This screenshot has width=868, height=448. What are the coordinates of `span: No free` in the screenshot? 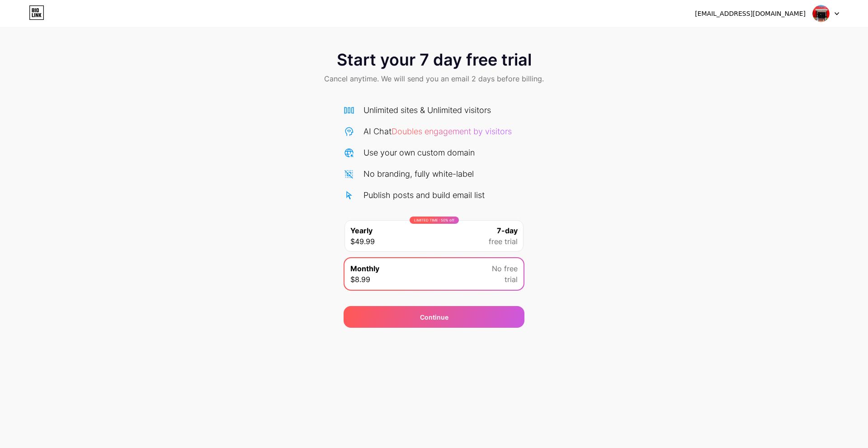 It's located at (504, 269).